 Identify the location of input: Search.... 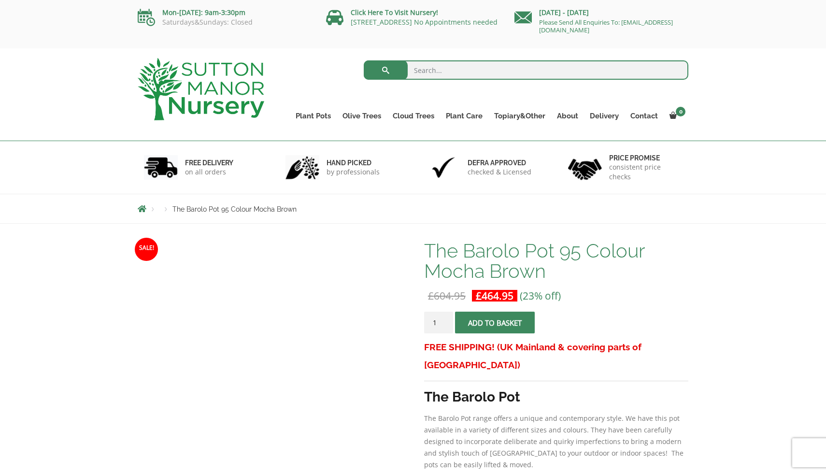
(526, 70).